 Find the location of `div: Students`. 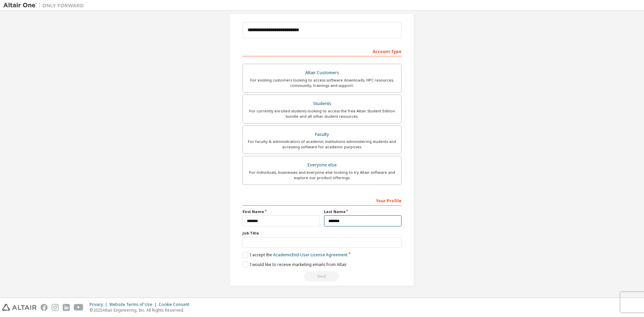

div: Students is located at coordinates (322, 103).